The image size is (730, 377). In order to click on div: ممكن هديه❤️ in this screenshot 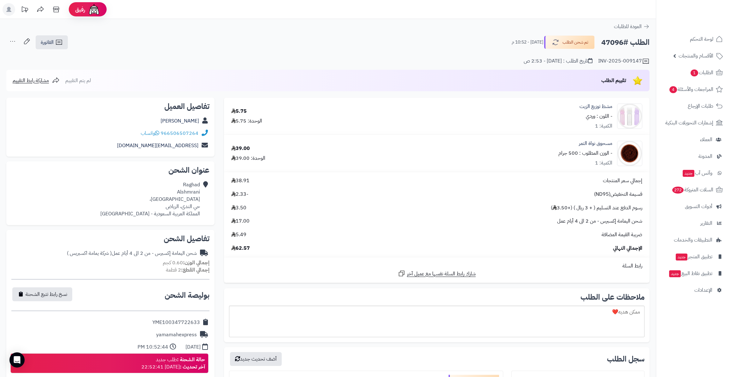, I will do `click(436, 321)`.